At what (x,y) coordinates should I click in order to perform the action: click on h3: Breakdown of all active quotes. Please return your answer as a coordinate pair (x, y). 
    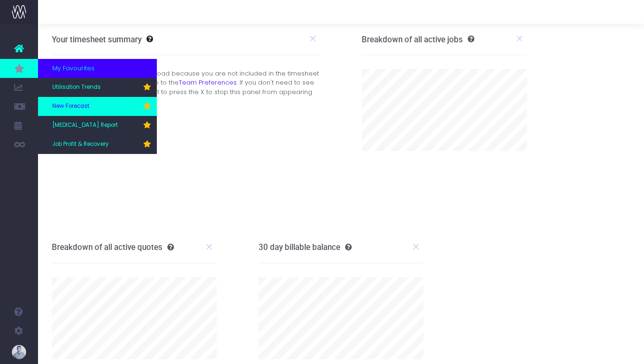
    Looking at the image, I should click on (112, 247).